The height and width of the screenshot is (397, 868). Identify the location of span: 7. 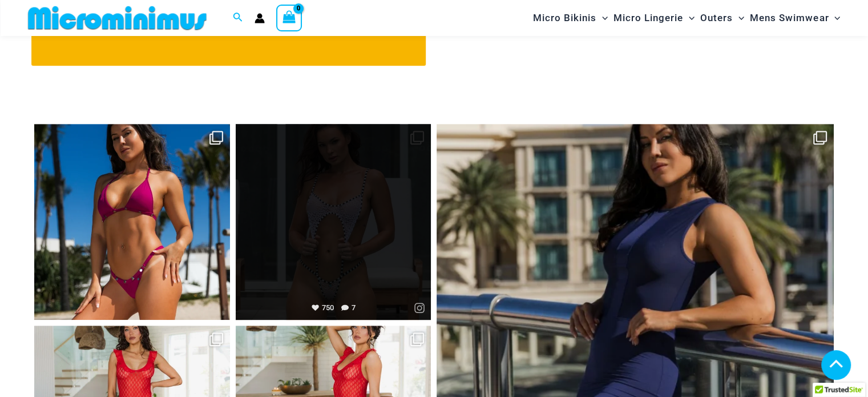
(348, 308).